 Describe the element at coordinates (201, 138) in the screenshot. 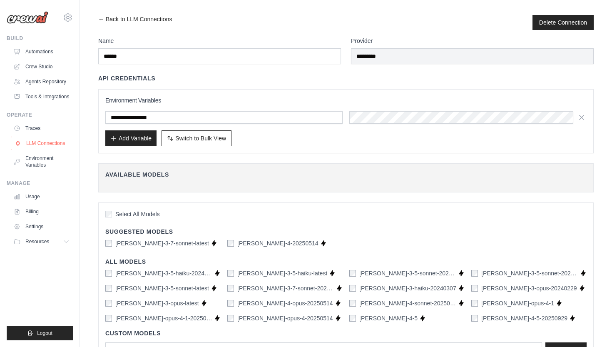

I see `span: Switch to Bulk View` at that location.